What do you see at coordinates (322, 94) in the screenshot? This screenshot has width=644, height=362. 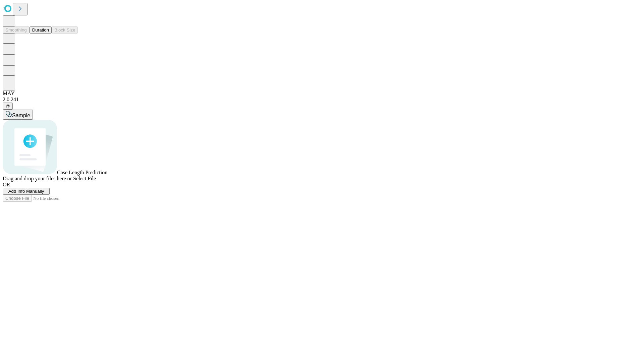 I see `div: MAY` at bounding box center [322, 94].